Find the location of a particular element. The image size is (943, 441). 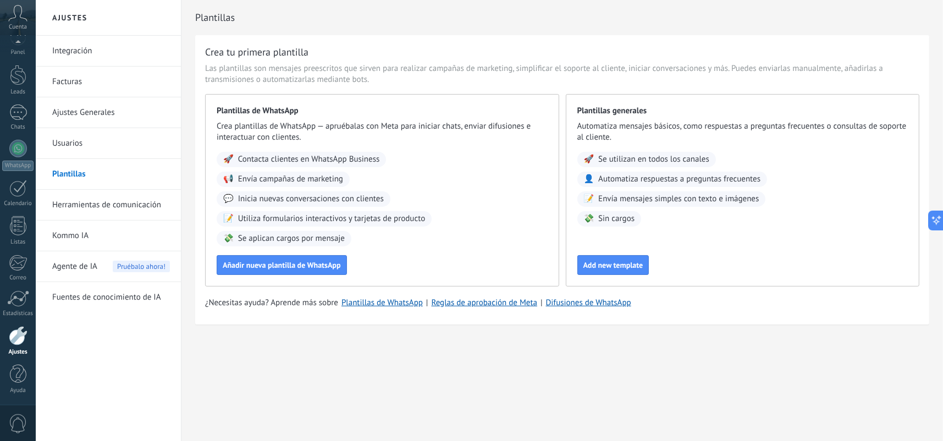

a: Reglas de aprobación de Meta is located at coordinates (484, 302).